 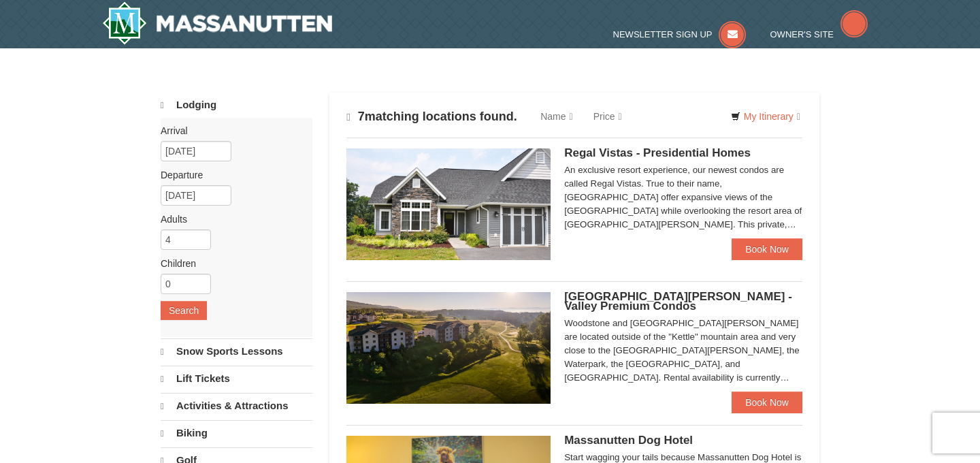 What do you see at coordinates (231, 264) in the screenshot?
I see `label: Children` at bounding box center [231, 264].